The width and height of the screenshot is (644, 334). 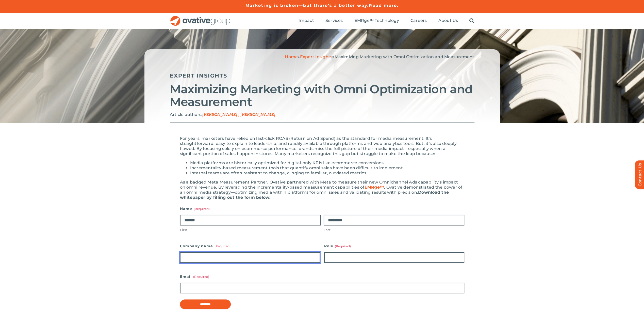 I want to click on span: Services, so click(x=334, y=20).